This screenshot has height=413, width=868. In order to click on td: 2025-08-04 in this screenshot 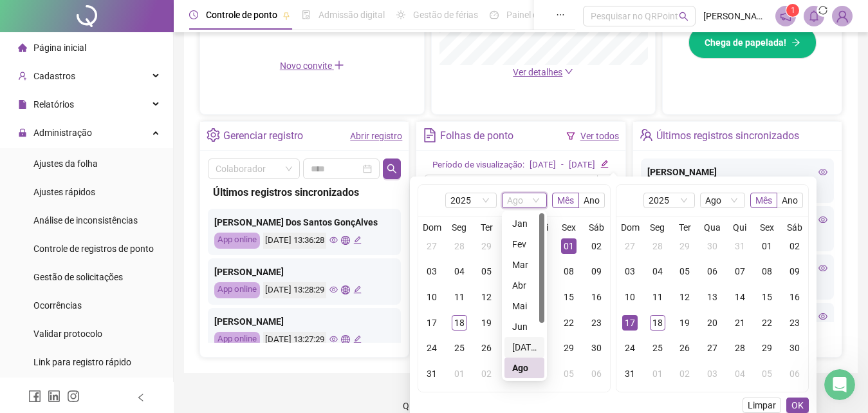, I will do `click(459, 272)`.